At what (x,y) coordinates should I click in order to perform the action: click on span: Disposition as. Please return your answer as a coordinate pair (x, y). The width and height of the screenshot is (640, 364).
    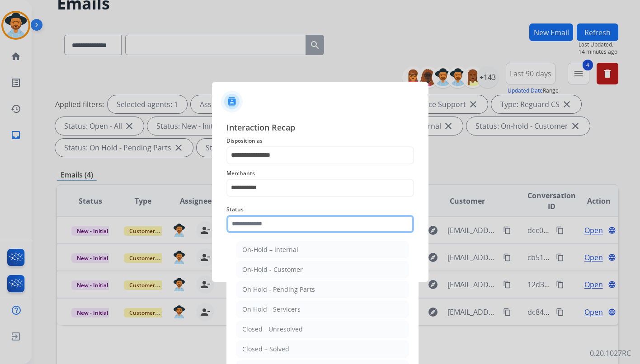
    Looking at the image, I should click on (320, 141).